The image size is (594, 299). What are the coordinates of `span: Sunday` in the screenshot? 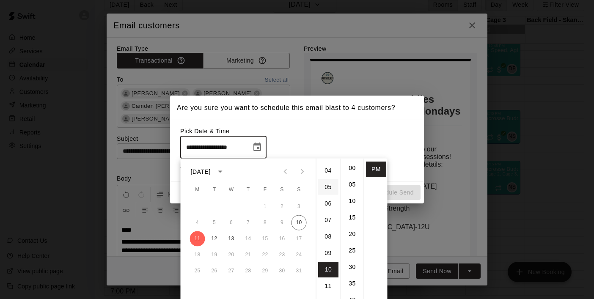 It's located at (299, 190).